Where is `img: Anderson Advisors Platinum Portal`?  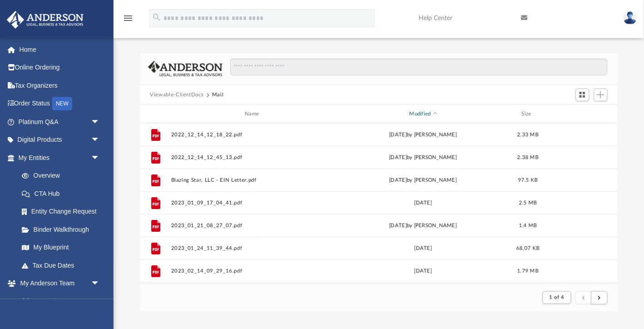 img: Anderson Advisors Platinum Portal is located at coordinates (45, 20).